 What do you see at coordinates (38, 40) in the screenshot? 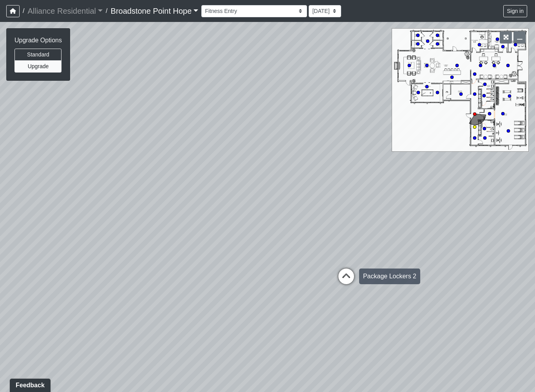
I see `h6: Upgrade Options` at bounding box center [38, 40].